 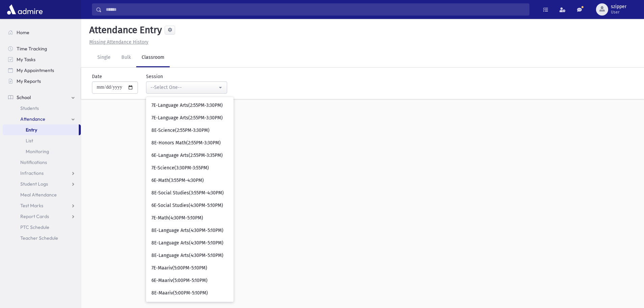 What do you see at coordinates (186, 143) in the screenshot?
I see `span: 8E-Honors Math(2:55PM-3:30PM)` at bounding box center [186, 143].